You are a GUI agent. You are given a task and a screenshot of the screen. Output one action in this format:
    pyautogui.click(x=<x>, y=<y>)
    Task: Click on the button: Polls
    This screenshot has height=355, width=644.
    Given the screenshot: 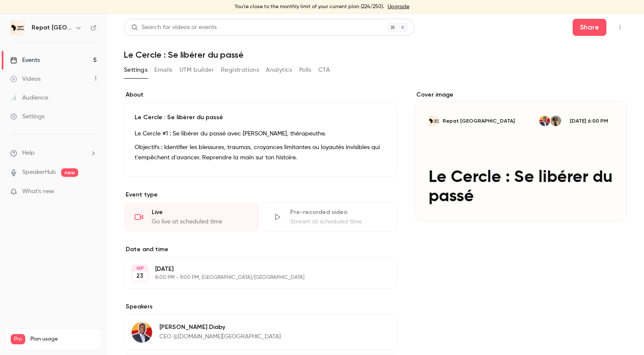 What is the action you would take?
    pyautogui.click(x=305, y=70)
    